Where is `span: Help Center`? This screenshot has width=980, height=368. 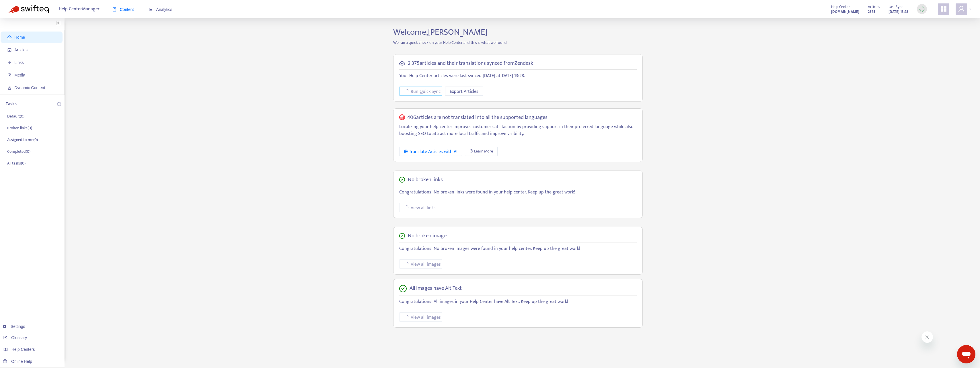 span: Help Center is located at coordinates (841, 7).